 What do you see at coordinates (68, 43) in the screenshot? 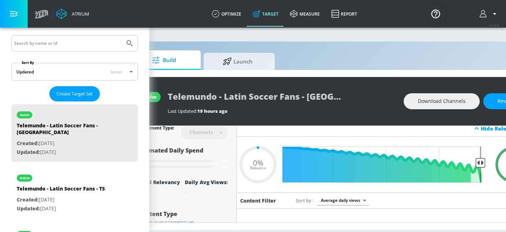
I see `input: Search by name or Id` at bounding box center [68, 43].